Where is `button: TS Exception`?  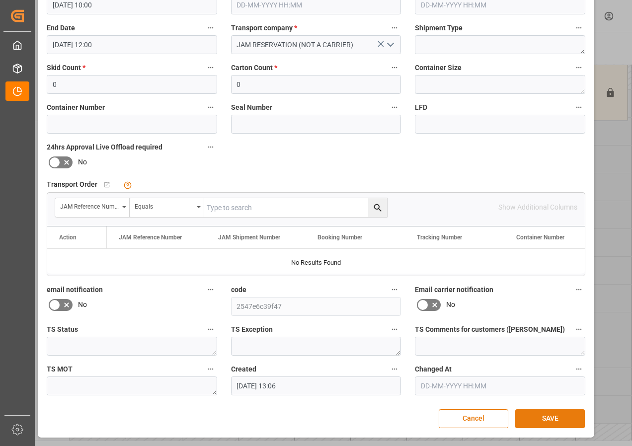 button: TS Exception is located at coordinates (394, 329).